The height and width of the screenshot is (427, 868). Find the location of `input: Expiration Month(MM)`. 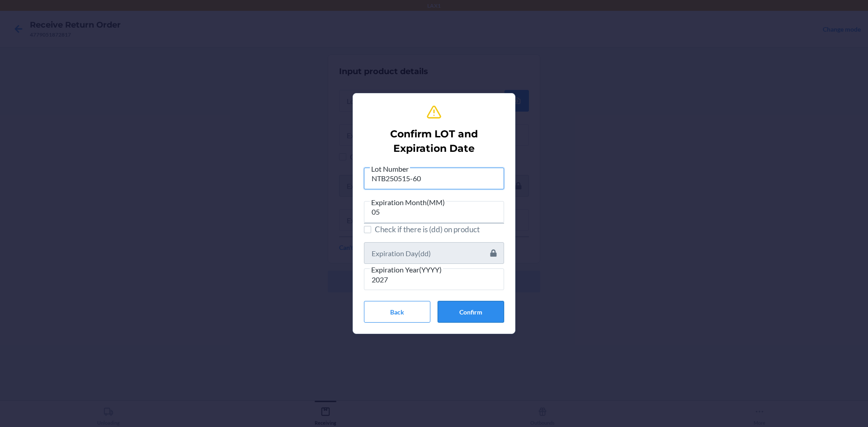

input: Expiration Month(MM) is located at coordinates (434, 212).